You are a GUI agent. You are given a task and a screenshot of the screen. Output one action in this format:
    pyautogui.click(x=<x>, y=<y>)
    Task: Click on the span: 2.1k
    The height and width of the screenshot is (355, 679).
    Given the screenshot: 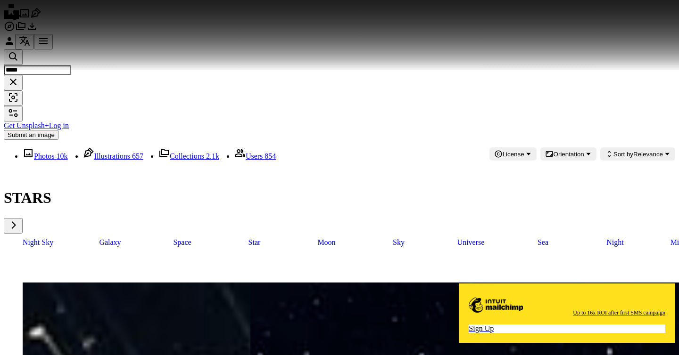 What is the action you would take?
    pyautogui.click(x=213, y=156)
    